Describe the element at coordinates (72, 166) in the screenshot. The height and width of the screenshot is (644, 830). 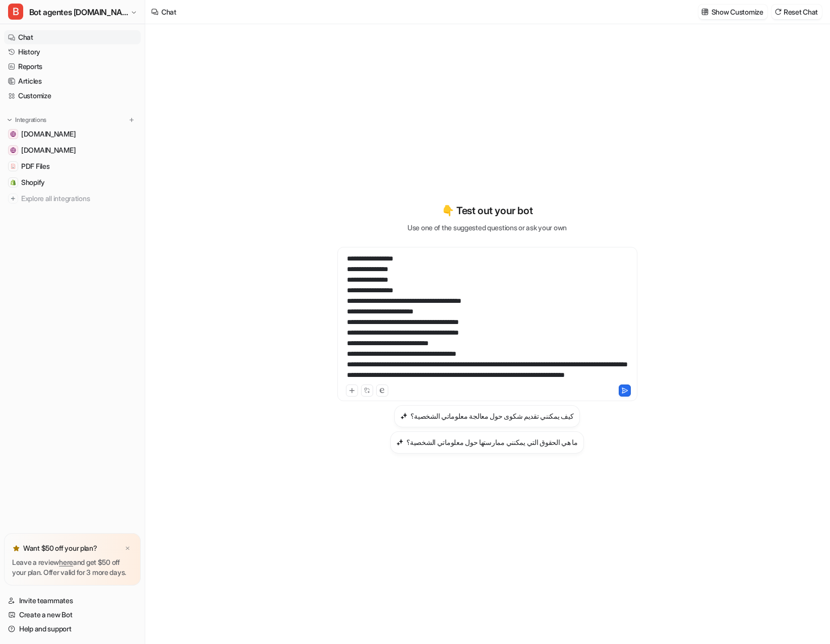
I see `a: PDF FilesPDF Files` at that location.